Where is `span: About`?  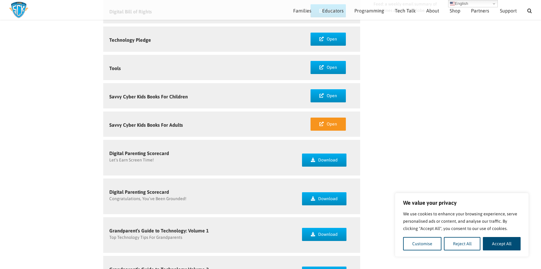 span: About is located at coordinates (433, 11).